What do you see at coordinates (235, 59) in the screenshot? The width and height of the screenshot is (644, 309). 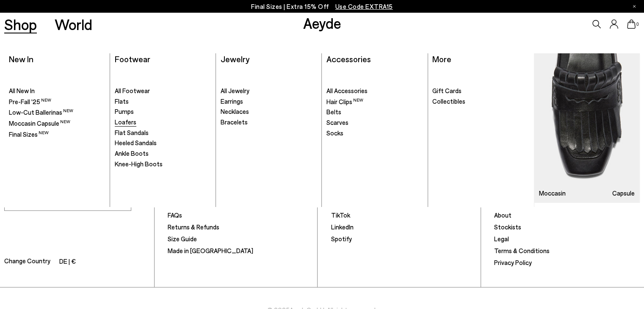 I see `a: Jewelry` at bounding box center [235, 59].